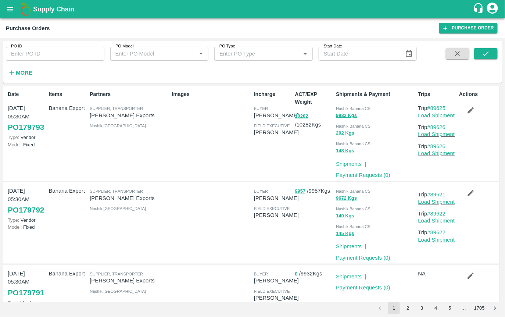 The image size is (505, 317). Describe the element at coordinates (345, 233) in the screenshot. I see `button: 145 Kgs` at that location.